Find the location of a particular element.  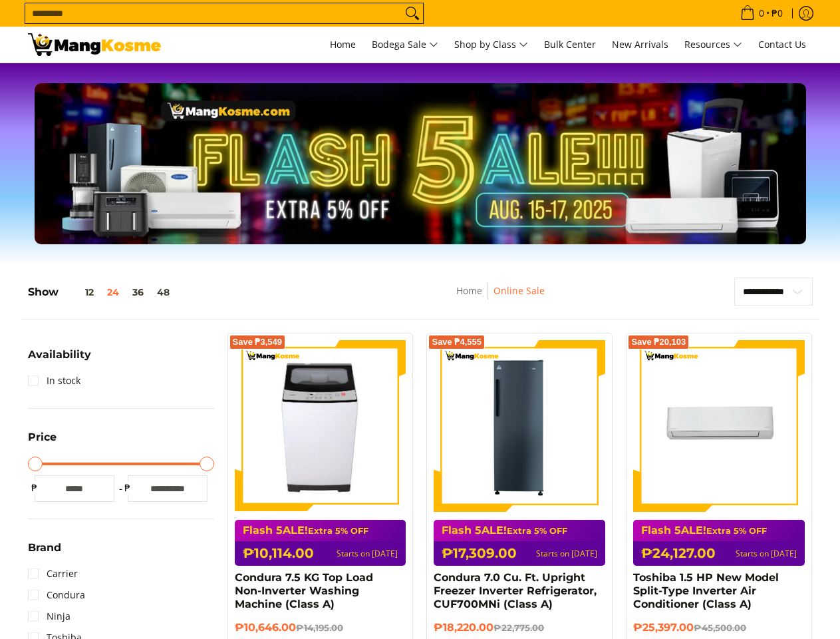

img: condura-7.5kg-topload-non-inverter-washing-machine-class-c-full-view-mang-kosme is located at coordinates (321, 426).